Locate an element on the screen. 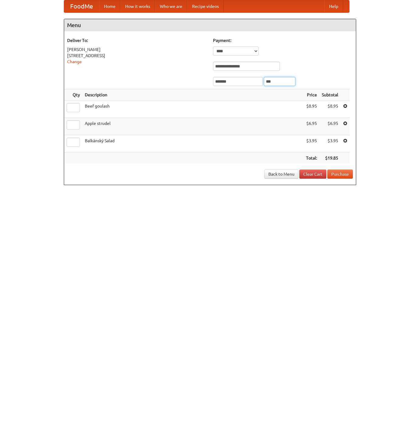 Image resolution: width=413 pixels, height=430 pixels. a: Help is located at coordinates (333, 6).